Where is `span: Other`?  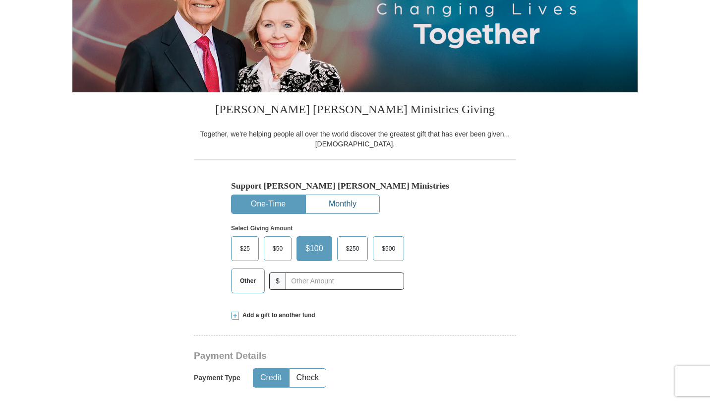 span: Other is located at coordinates (248, 281).